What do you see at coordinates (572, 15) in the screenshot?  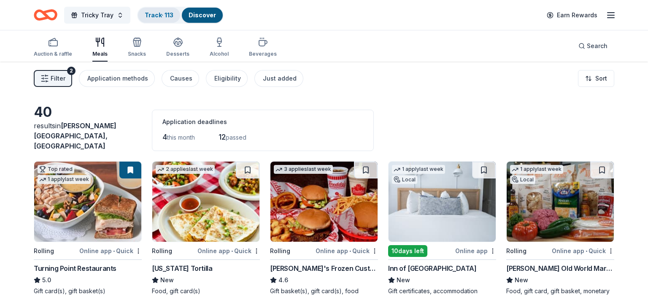 I see `a: Earn Rewards` at bounding box center [572, 15].